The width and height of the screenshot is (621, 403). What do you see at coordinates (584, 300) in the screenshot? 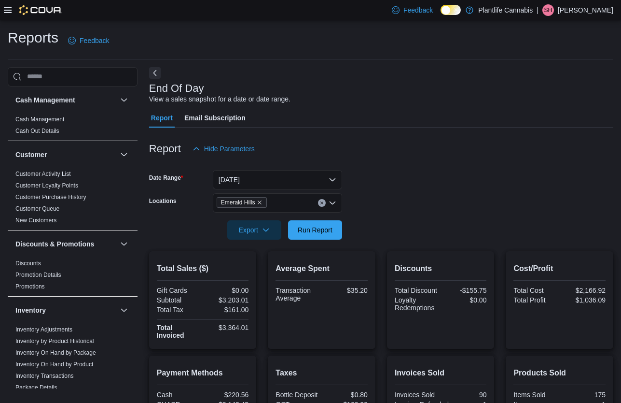
I see `div: $1,036.09` at bounding box center [584, 300].